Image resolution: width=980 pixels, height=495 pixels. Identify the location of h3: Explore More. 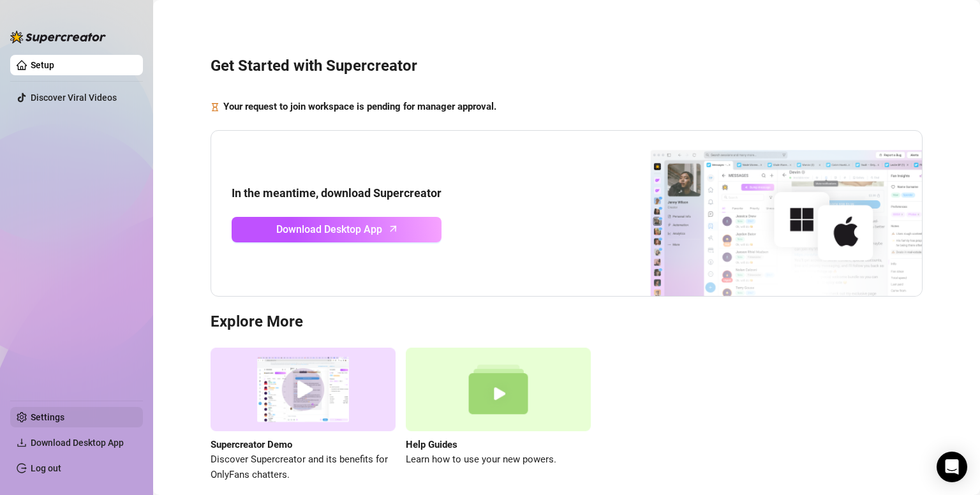
(567, 322).